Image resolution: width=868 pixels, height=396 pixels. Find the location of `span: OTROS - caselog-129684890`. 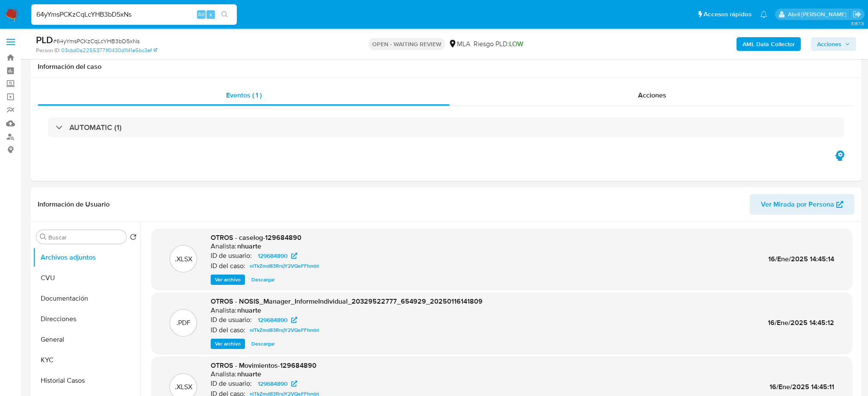

span: OTROS - caselog-129684890 is located at coordinates (257, 238).